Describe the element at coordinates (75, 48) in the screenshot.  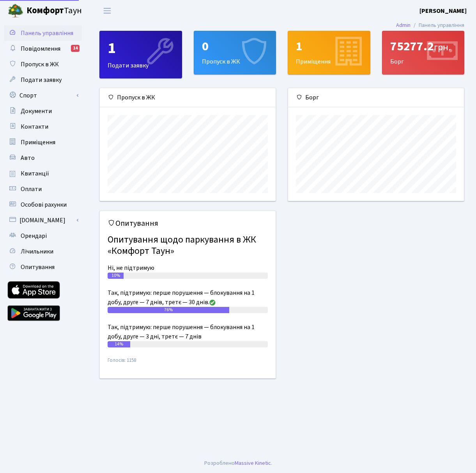
I see `div: 14` at that location.